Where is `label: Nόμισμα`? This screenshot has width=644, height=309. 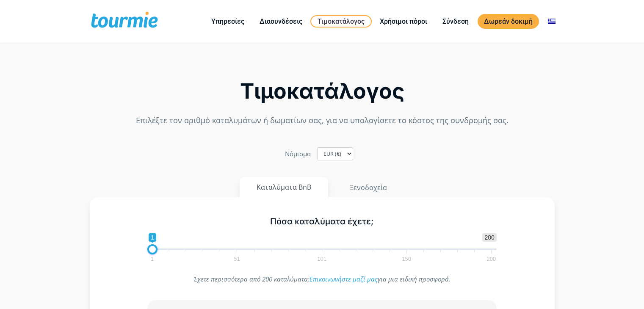 label: Nόμισμα is located at coordinates (298, 154).